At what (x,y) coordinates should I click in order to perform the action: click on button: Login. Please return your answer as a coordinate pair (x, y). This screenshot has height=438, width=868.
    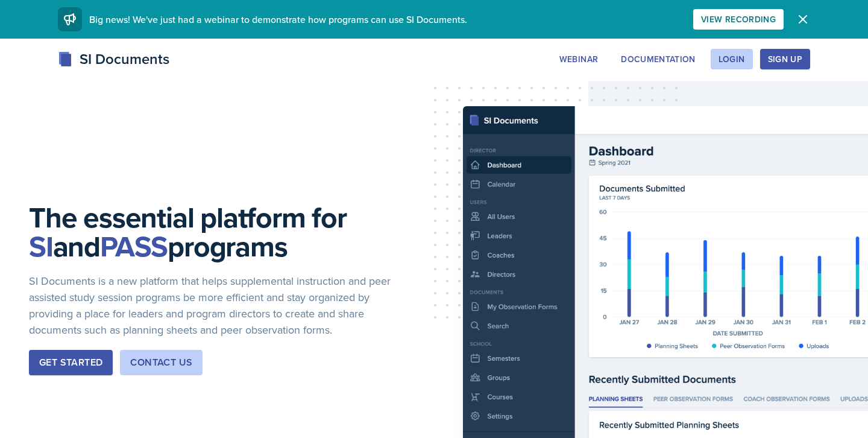
    Looking at the image, I should click on (732, 59).